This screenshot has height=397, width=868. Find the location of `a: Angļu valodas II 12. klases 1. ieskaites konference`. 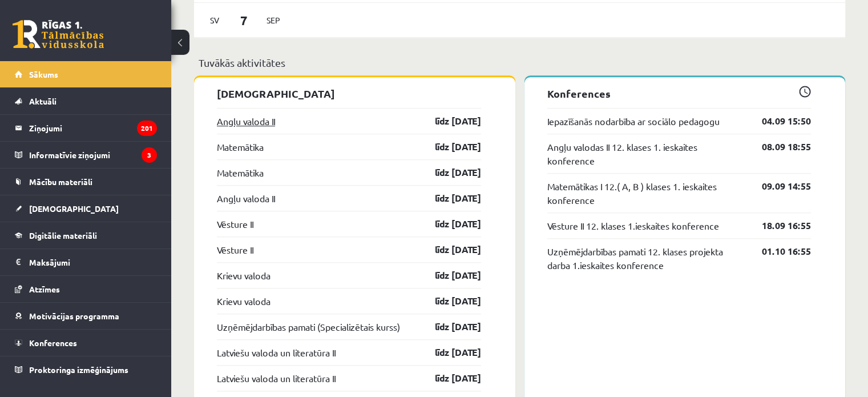

a: Angļu valodas II 12. klases 1. ieskaites konference is located at coordinates (646, 153).